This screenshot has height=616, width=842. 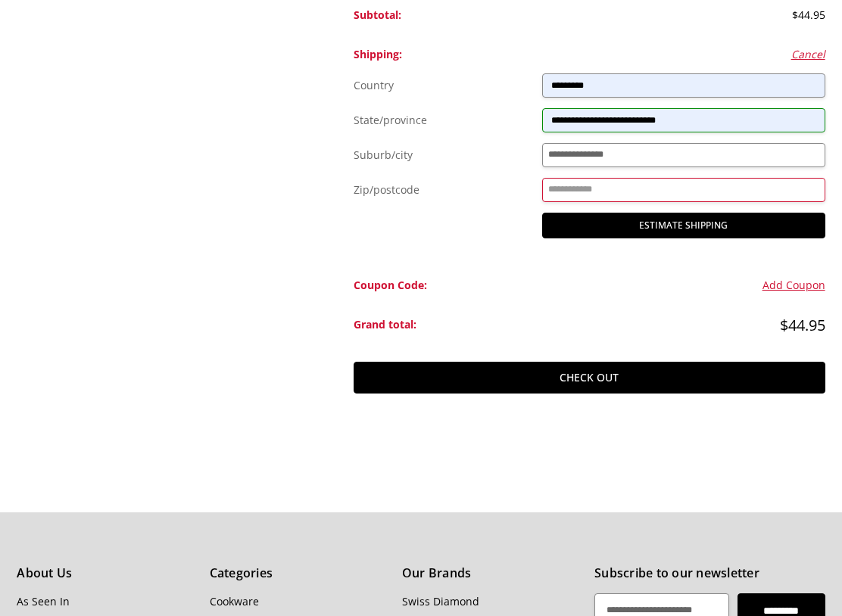 I want to click on strong: Coupon Code:, so click(x=390, y=285).